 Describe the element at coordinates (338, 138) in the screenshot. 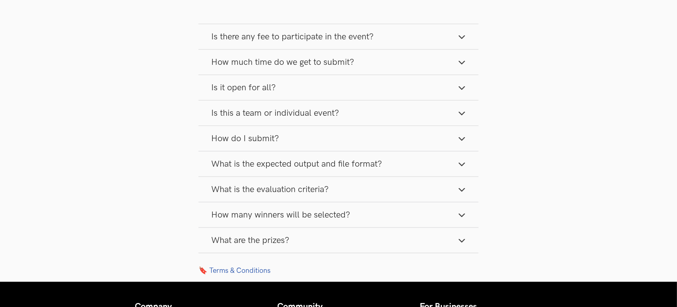

I see `button: How do I submit?` at that location.